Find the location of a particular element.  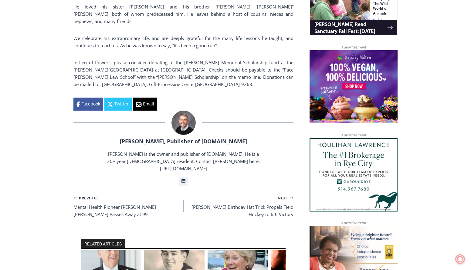

p: We celebrate his extraordinary life, and are deeply grateful for the many life lessons he taught,... is located at coordinates (183, 42).